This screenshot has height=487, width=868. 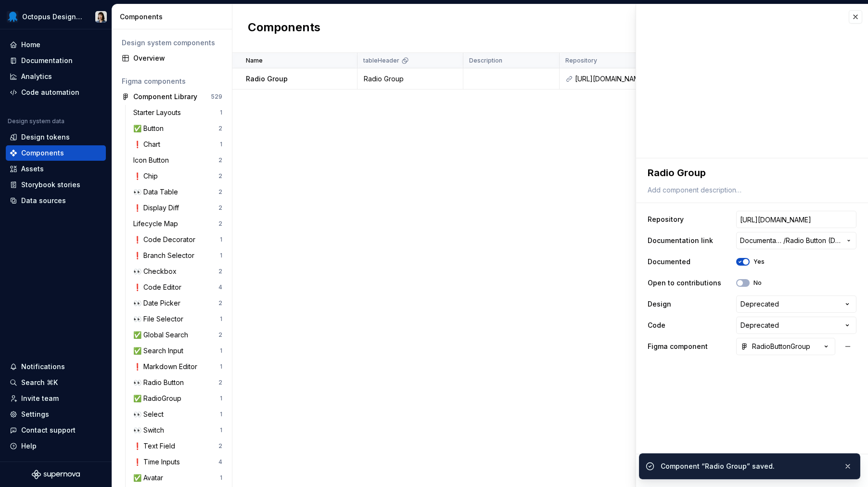 I want to click on div: ✅ Search Input, so click(x=160, y=351).